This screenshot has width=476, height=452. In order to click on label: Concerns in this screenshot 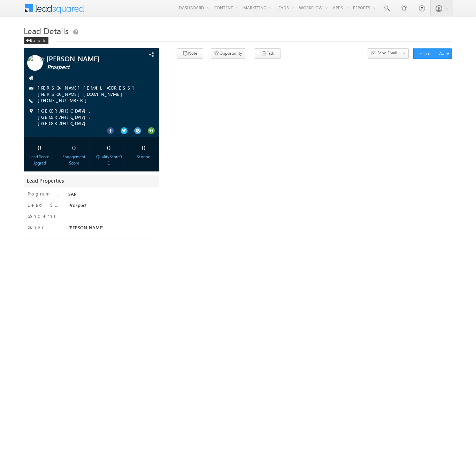, I will do `click(43, 216)`.